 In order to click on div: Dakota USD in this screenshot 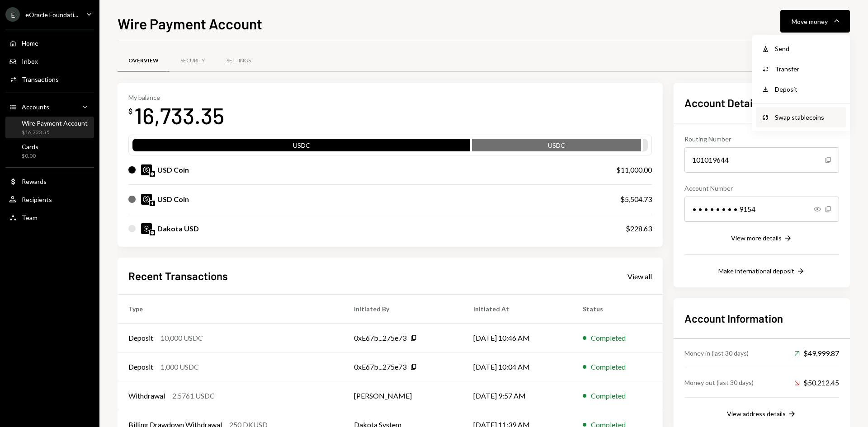, I will do `click(178, 228)`.